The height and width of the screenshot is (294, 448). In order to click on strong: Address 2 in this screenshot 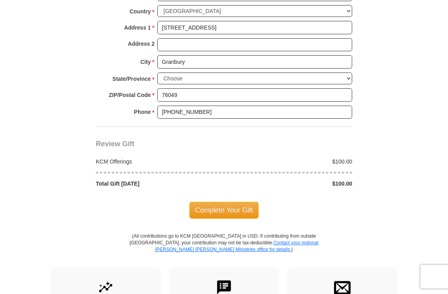, I will do `click(141, 44)`.